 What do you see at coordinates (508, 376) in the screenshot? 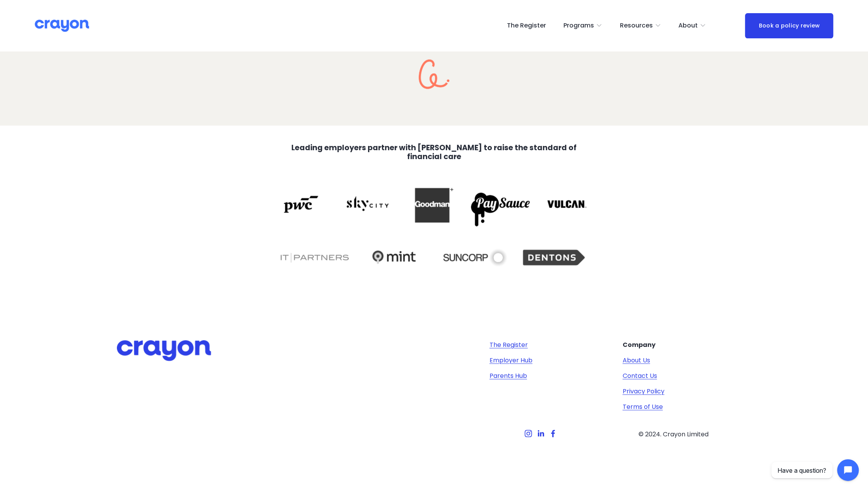
I see `a: Parents Hub` at bounding box center [508, 376].